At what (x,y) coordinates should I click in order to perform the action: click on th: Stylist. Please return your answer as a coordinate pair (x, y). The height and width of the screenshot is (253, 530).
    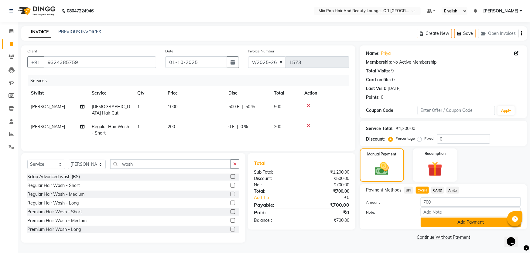
    Looking at the image, I should click on (58, 93).